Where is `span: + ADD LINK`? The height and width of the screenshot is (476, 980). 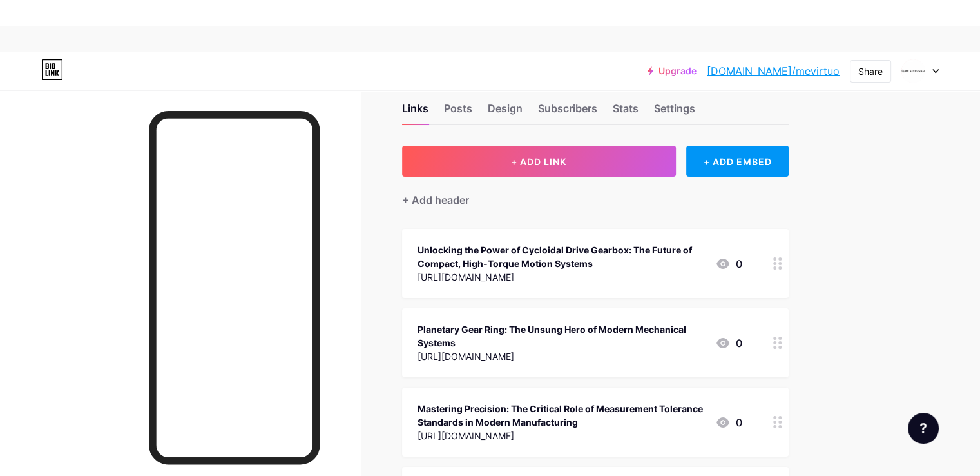
span: + ADD LINK is located at coordinates (538, 161).